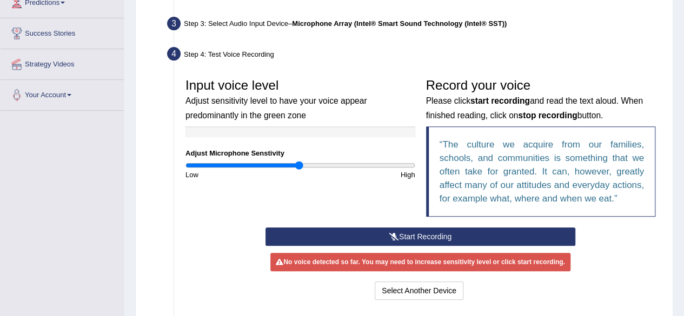 The width and height of the screenshot is (684, 316). I want to click on div: High, so click(360, 175).